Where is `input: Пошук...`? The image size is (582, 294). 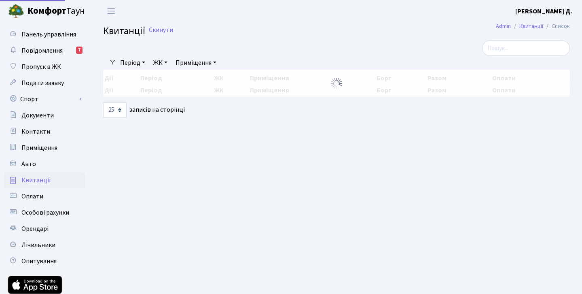 input: Пошук... is located at coordinates (526, 48).